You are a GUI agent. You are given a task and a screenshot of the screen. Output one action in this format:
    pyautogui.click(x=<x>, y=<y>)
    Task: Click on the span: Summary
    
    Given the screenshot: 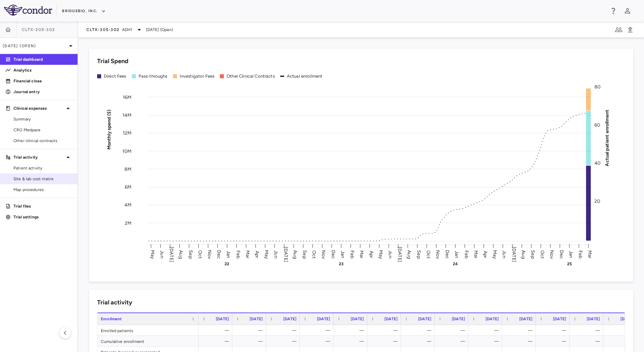 What is the action you would take?
    pyautogui.click(x=43, y=119)
    